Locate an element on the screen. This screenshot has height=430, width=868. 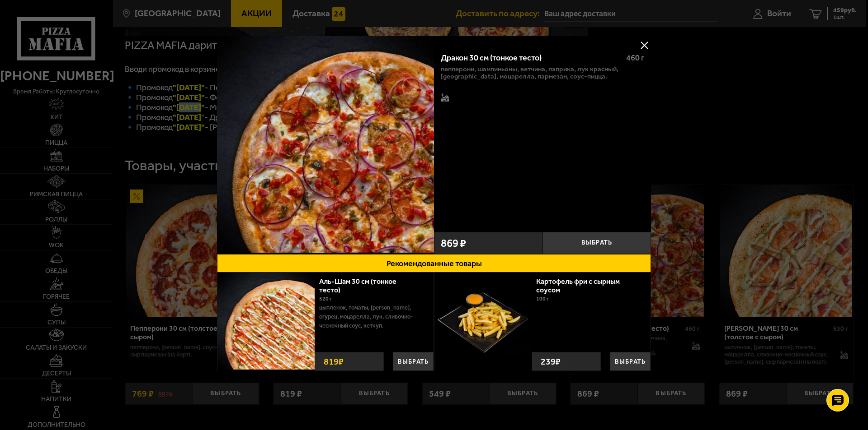
span: 460 г is located at coordinates (635, 58).